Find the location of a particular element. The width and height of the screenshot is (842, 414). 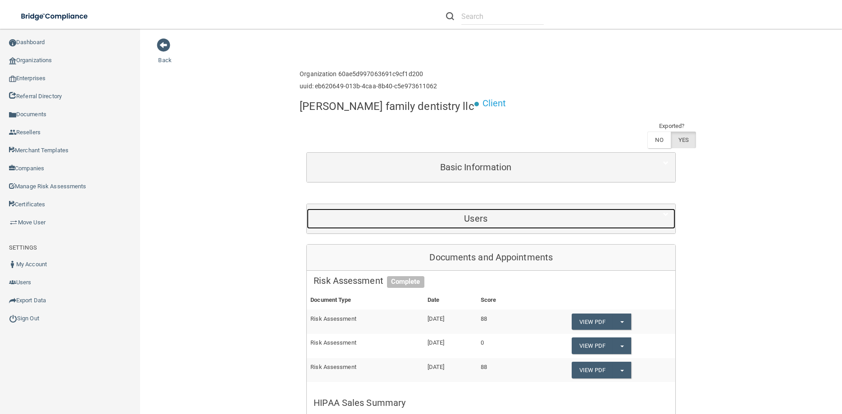

td: Exported? is located at coordinates (672, 126).